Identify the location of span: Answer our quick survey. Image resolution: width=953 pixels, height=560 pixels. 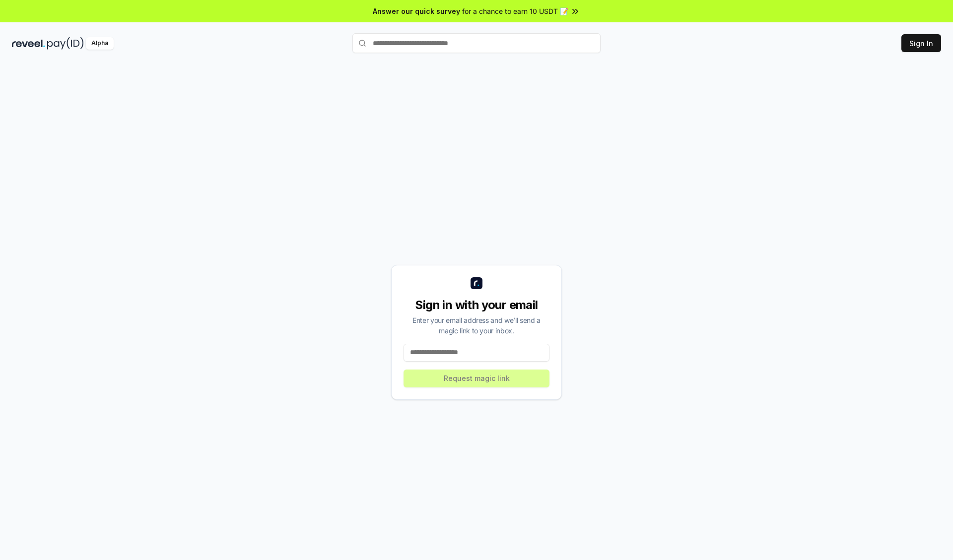
(417, 11).